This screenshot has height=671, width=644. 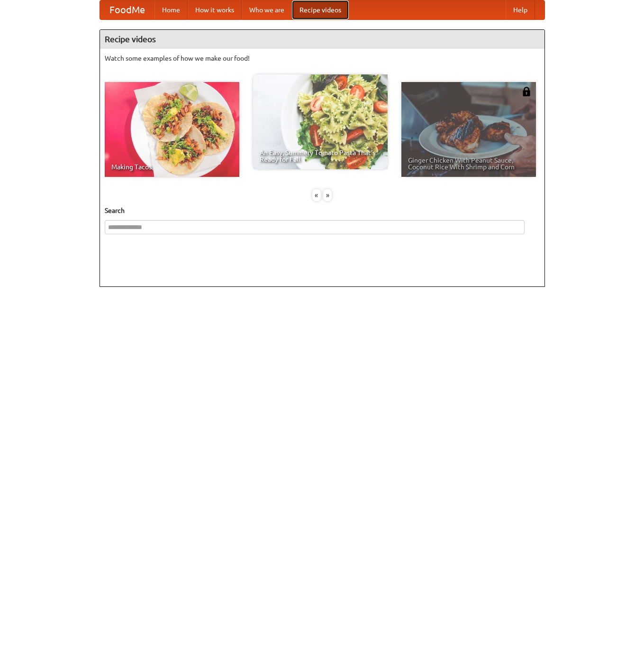 What do you see at coordinates (127, 10) in the screenshot?
I see `a: FoodMe` at bounding box center [127, 10].